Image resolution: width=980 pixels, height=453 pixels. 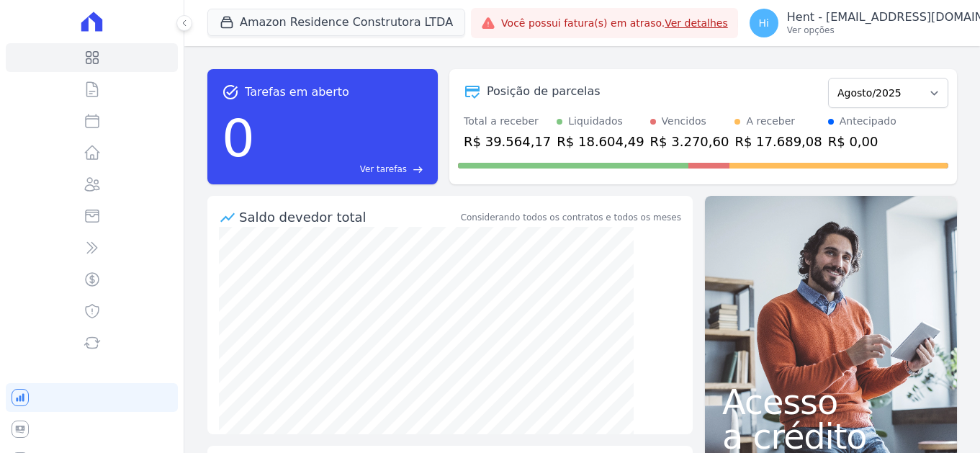 I want to click on span: task_alt, so click(x=230, y=92).